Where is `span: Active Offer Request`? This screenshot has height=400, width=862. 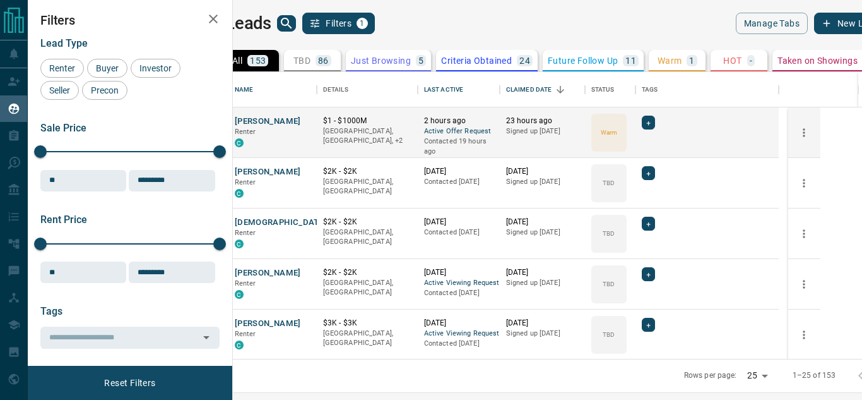 span: Active Offer Request is located at coordinates (459, 131).